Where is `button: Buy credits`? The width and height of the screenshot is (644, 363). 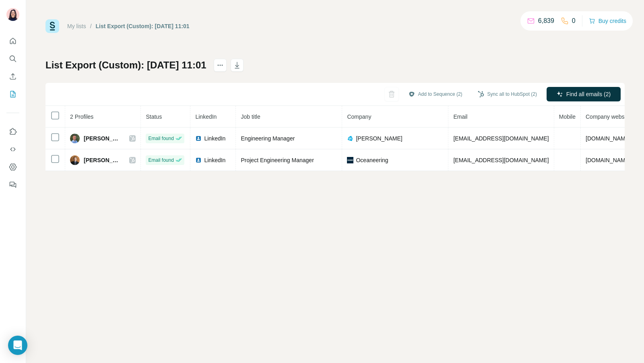
button: Buy credits is located at coordinates (608, 21).